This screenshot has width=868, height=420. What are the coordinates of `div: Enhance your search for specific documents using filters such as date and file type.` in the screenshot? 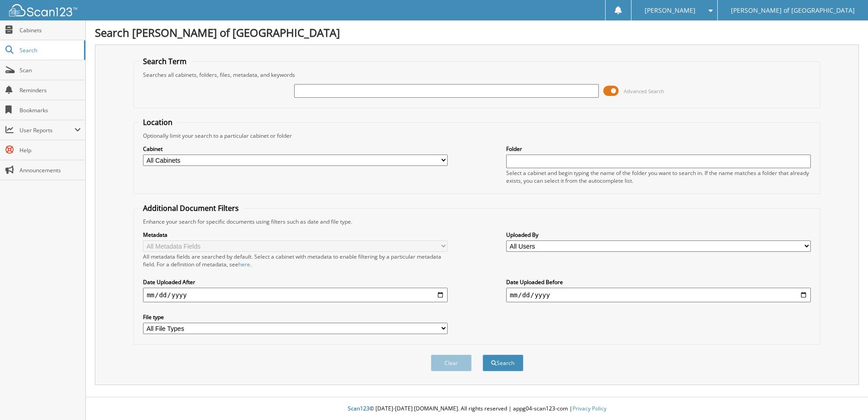 It's located at (477, 221).